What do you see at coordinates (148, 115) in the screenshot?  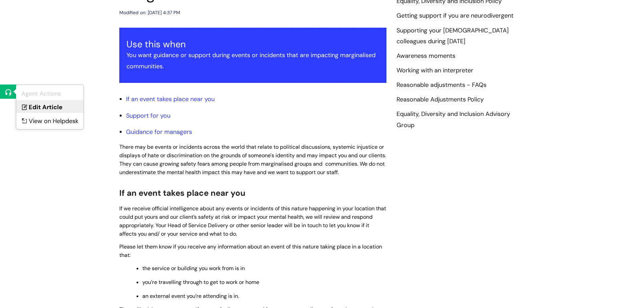 I see `a: Support for you` at bounding box center [148, 115].